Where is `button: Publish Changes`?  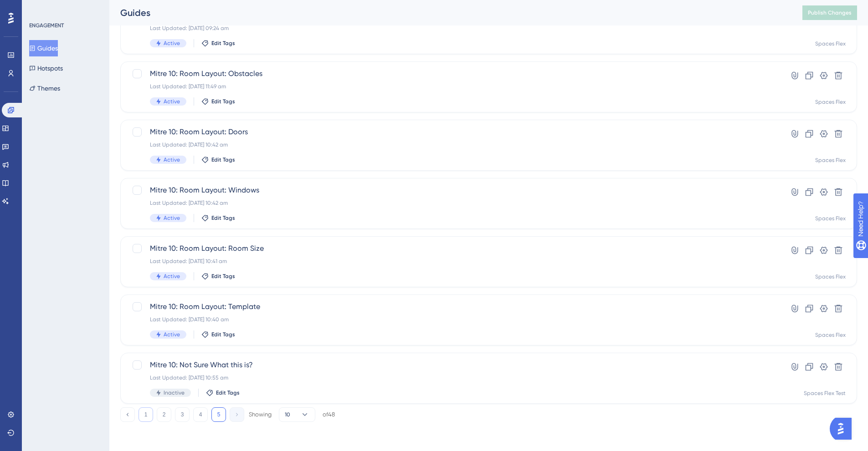 button: Publish Changes is located at coordinates (829, 13).